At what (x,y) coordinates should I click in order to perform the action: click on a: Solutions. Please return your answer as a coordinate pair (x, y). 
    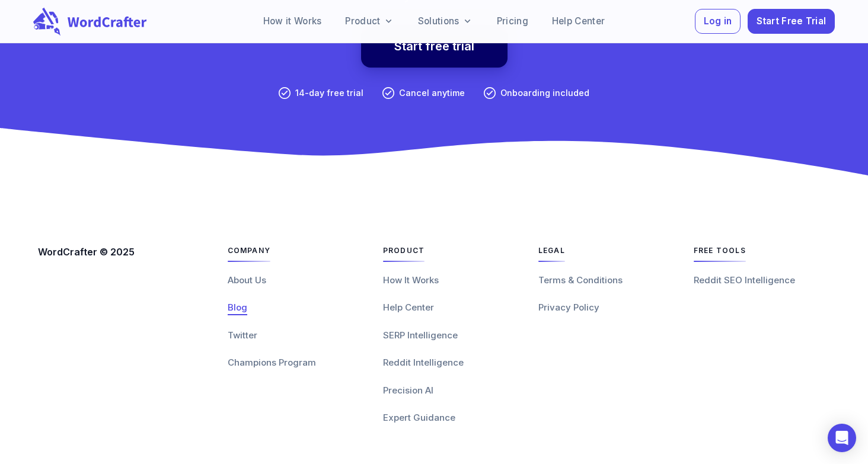
    Looking at the image, I should click on (445, 21).